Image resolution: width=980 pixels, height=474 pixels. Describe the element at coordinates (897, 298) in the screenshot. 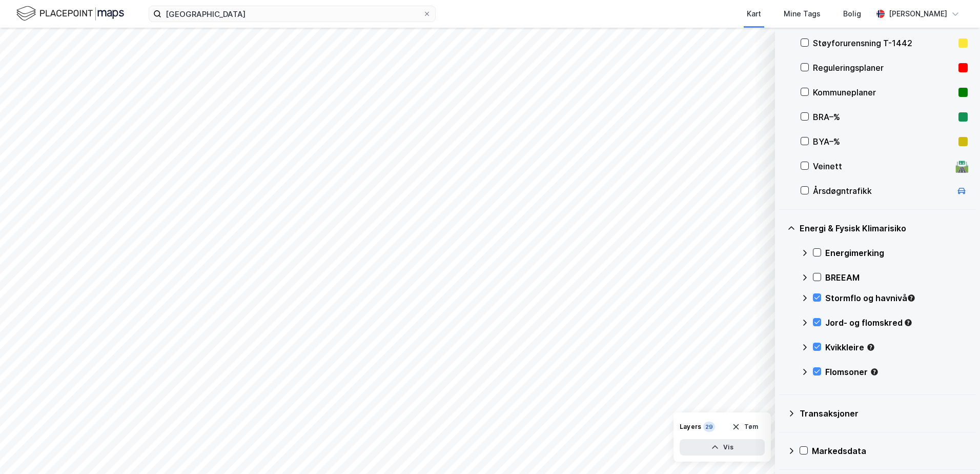

I see `div: Stormflo og havnivå` at that location.